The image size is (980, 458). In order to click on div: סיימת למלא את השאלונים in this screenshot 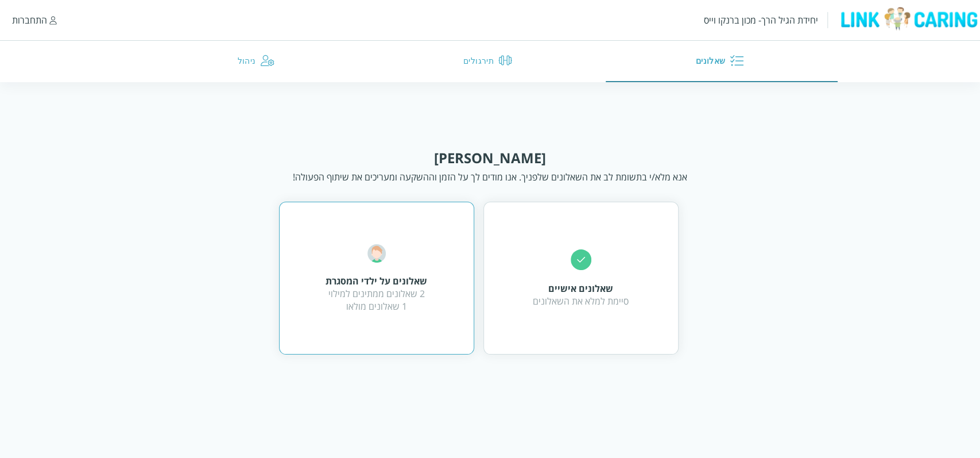, I will do `click(581, 301)`.